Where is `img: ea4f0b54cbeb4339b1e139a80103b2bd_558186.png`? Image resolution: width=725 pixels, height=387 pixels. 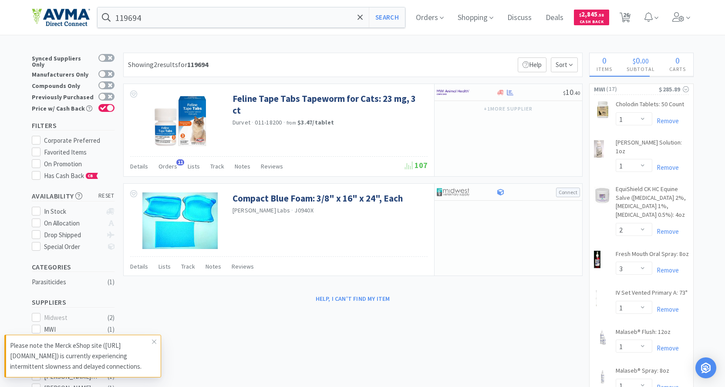
img: ea4f0b54cbeb4339b1e139a80103b2bd_558186.png is located at coordinates (603, 338).